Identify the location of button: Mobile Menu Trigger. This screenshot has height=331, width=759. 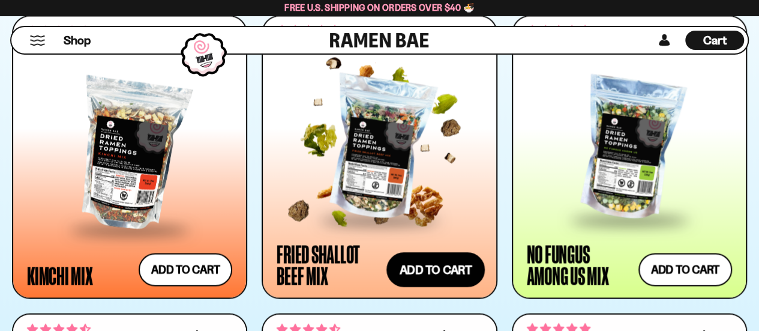
(37, 40).